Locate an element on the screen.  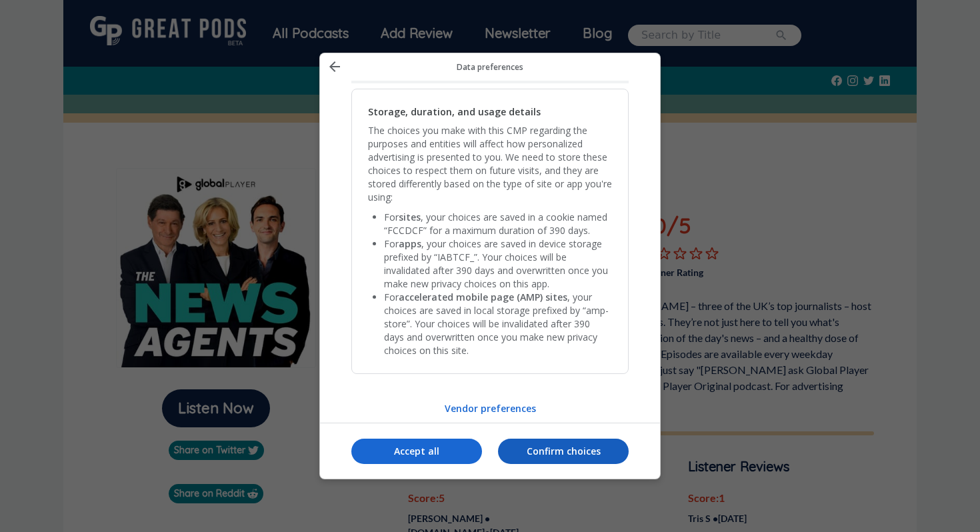
b: apps is located at coordinates (410, 243).